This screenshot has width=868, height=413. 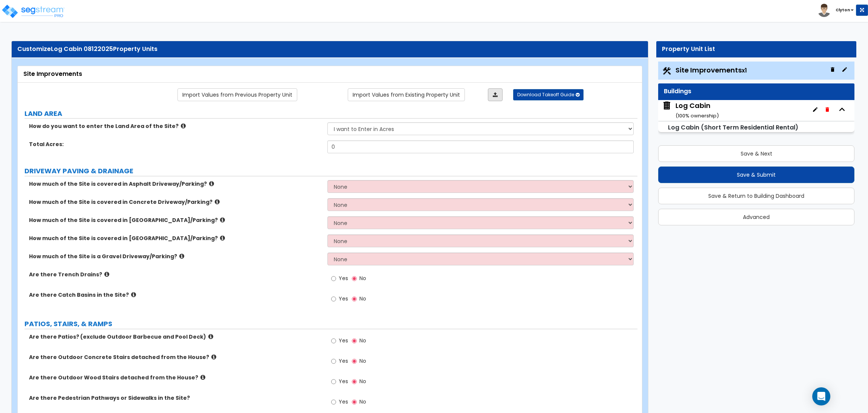 What do you see at coordinates (697, 115) in the screenshot?
I see `small: ( 100 % ownership)` at bounding box center [697, 115].